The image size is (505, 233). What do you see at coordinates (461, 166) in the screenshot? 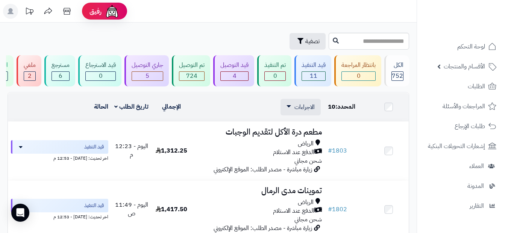
I see `a: العملاء` at bounding box center [461, 166].